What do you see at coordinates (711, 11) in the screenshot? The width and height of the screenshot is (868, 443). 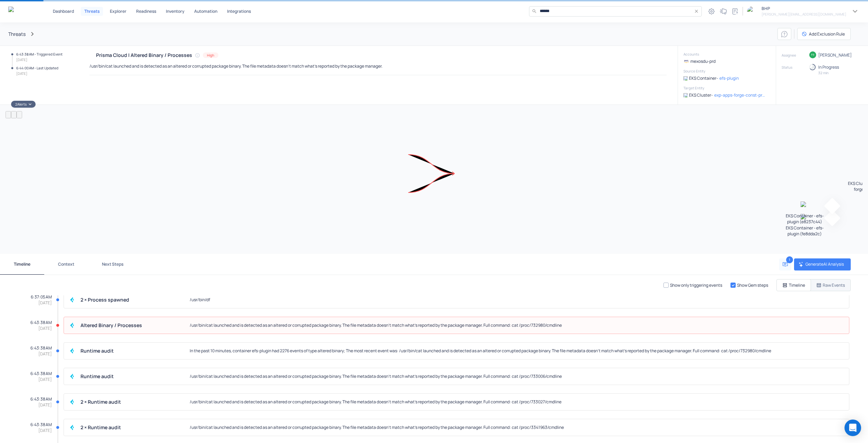 I see `a: Settings` at bounding box center [711, 11].